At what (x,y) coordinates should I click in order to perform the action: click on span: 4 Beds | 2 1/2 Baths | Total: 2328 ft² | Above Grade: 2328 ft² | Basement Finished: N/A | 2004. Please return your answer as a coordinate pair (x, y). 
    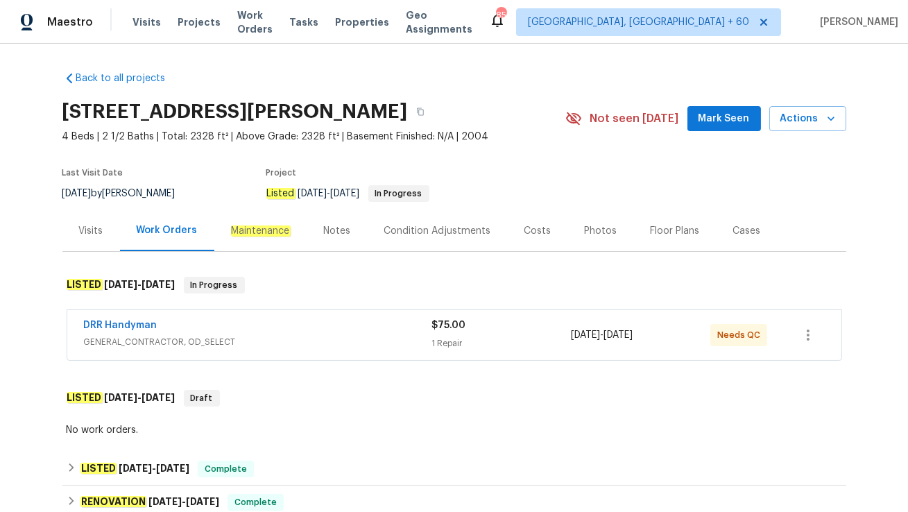
    Looking at the image, I should click on (314, 137).